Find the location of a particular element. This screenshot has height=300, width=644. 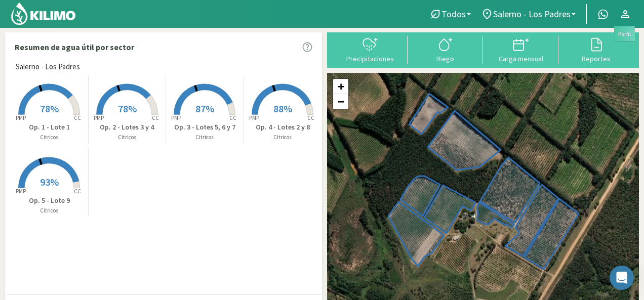

button: Precipitaciones is located at coordinates (370, 49).